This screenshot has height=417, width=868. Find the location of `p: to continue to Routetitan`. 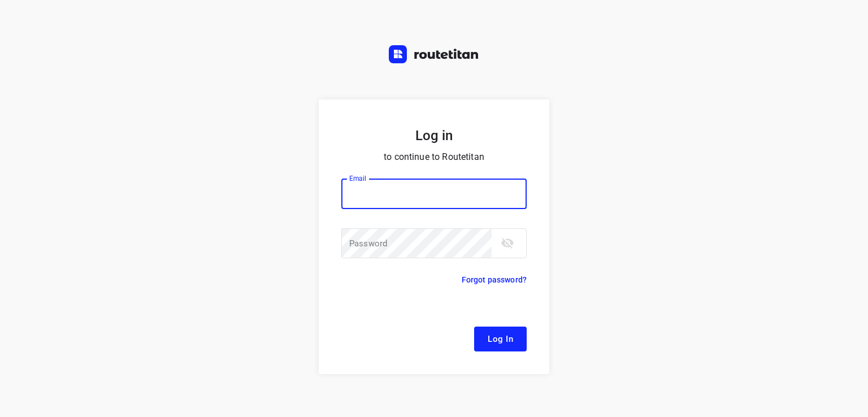

p: to continue to Routetitan is located at coordinates (434, 157).